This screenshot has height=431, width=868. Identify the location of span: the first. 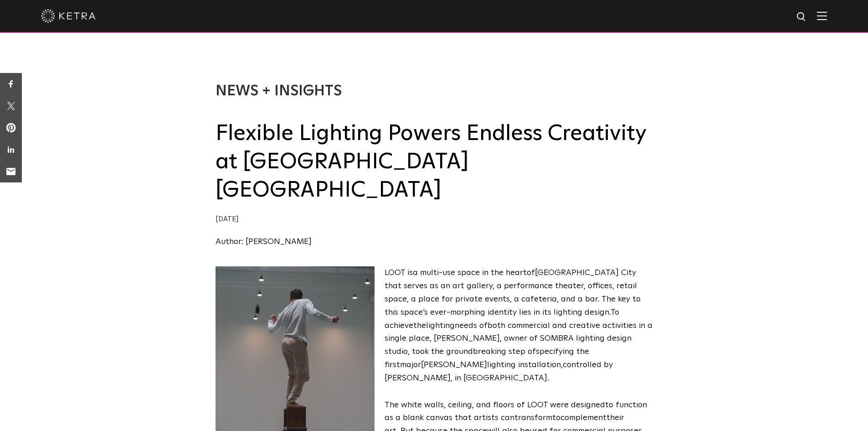
(487, 358).